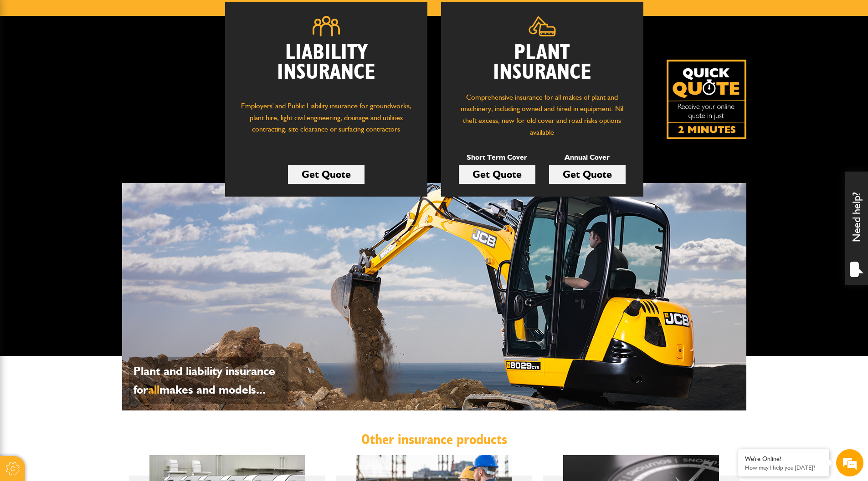  I want to click on input: Enter your last name, so click(89, 94).